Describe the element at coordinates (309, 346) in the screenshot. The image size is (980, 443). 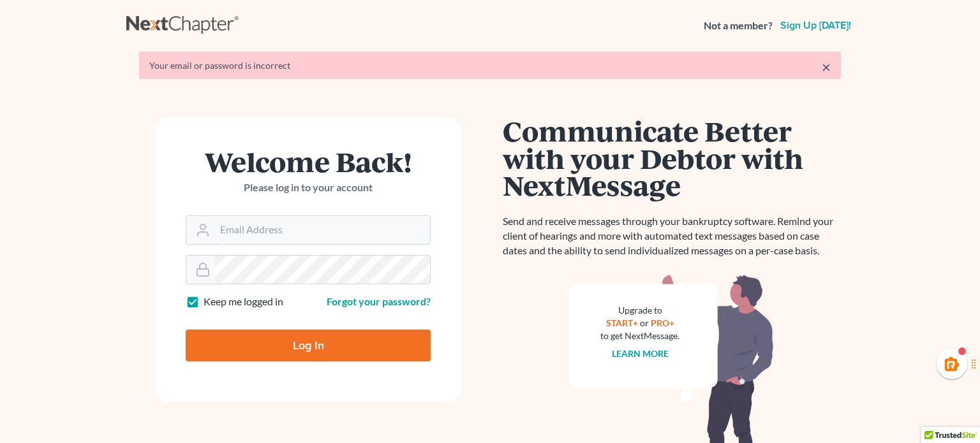
I see `input: Log In` at that location.